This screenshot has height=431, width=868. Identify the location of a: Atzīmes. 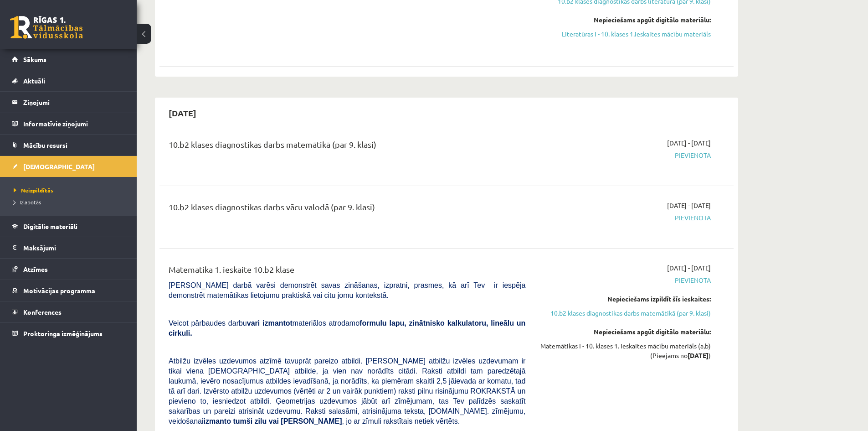
(68, 269).